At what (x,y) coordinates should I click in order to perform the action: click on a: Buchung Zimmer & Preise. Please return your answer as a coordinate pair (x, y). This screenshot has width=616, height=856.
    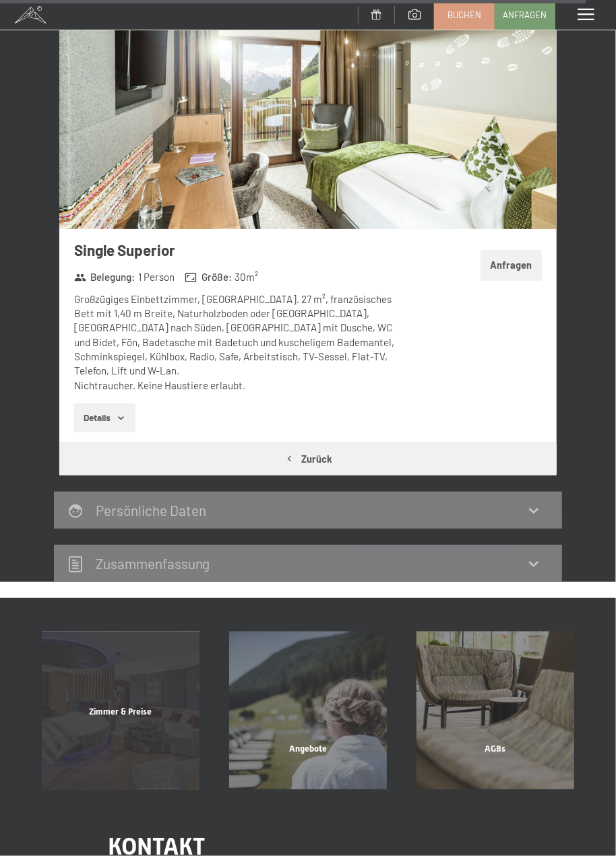
    Looking at the image, I should click on (121, 710).